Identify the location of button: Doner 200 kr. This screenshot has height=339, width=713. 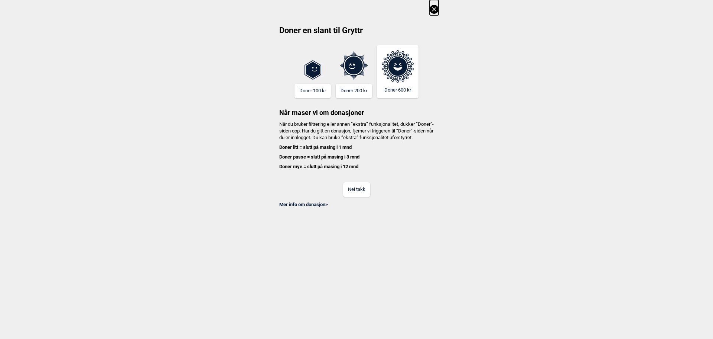
(354, 91).